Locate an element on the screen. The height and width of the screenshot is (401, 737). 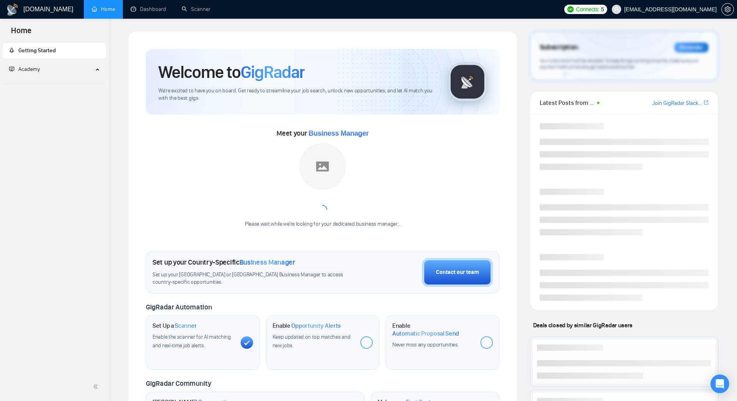
button: Contact our team is located at coordinates (457, 273).